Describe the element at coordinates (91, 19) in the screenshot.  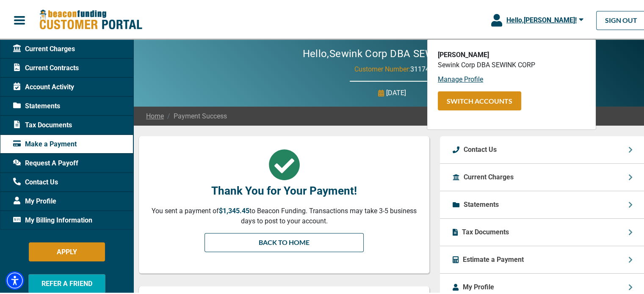
I see `img: Beacon Funding Customer Portal Logo` at that location.